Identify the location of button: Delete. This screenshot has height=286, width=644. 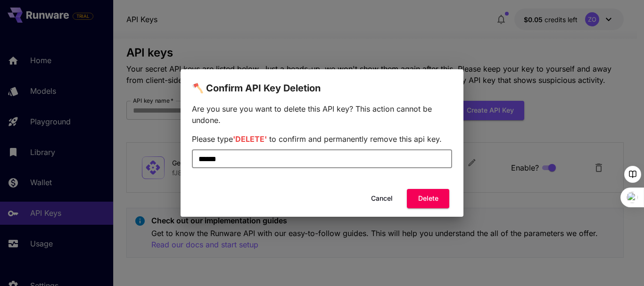
(428, 198).